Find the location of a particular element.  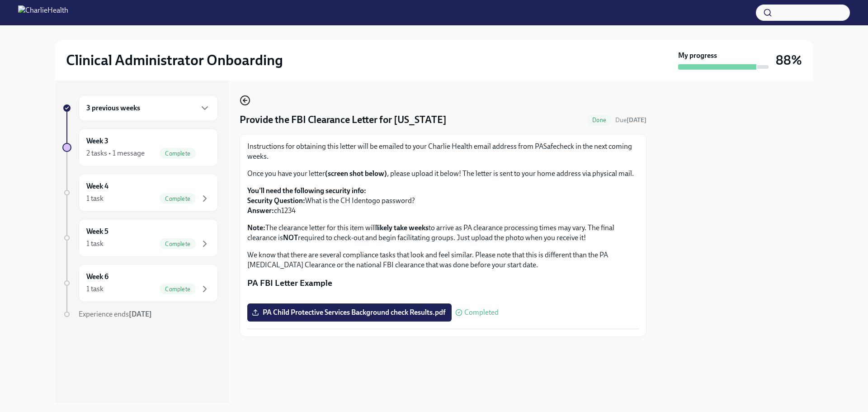

span: Completed is located at coordinates (481, 312).